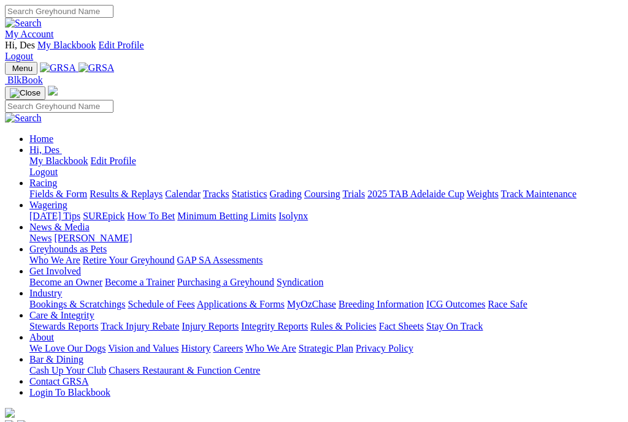 The height and width of the screenshot is (422, 628). Describe the element at coordinates (56, 359) in the screenshot. I see `a: Bar & Dining` at that location.